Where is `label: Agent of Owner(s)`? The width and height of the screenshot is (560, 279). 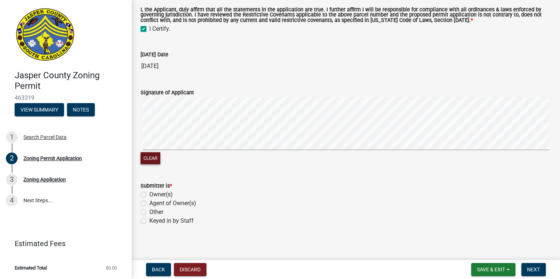 label: Agent of Owner(s) is located at coordinates (173, 204).